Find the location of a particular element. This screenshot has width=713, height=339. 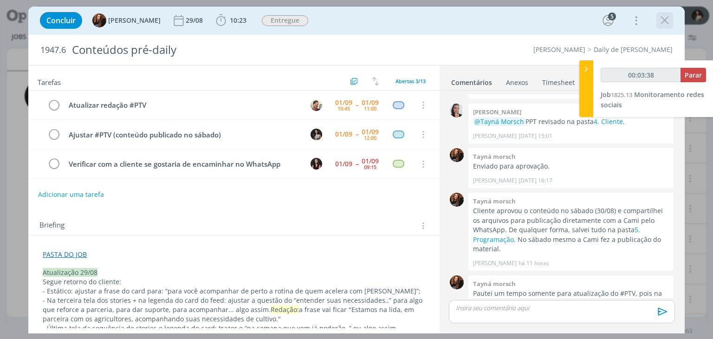

a: Job1825.13Monitoramento redes sociais is located at coordinates (652, 99).